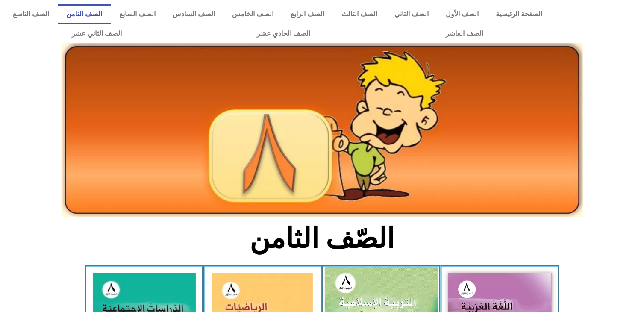 The height and width of the screenshot is (312, 644). What do you see at coordinates (359, 14) in the screenshot?
I see `a: الصف الثالث` at bounding box center [359, 14].